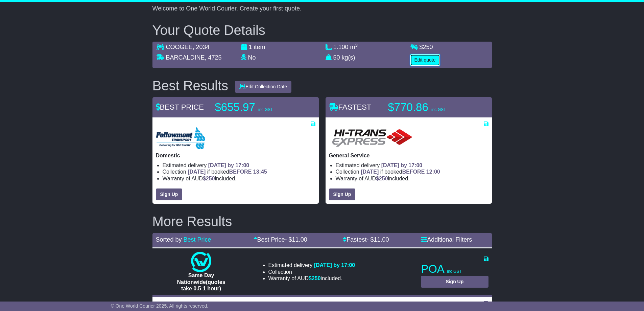 Image resolution: width=644 pixels, height=311 pixels. I want to click on span: FASTEST, so click(350, 107).